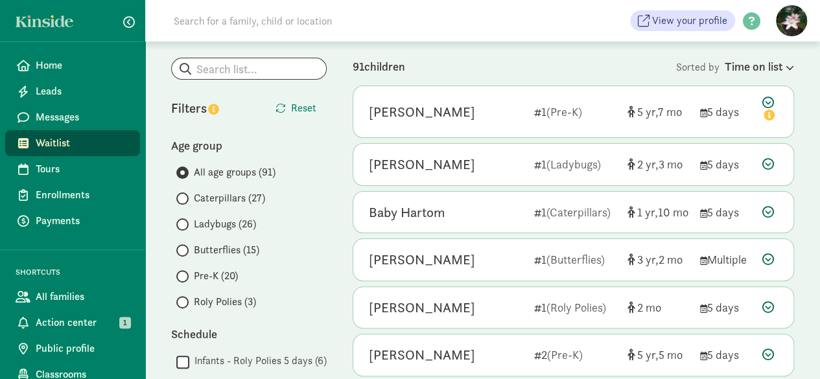 The width and height of the screenshot is (820, 379). Describe the element at coordinates (422, 355) in the screenshot. I see `div: Emma Engfeldt` at that location.